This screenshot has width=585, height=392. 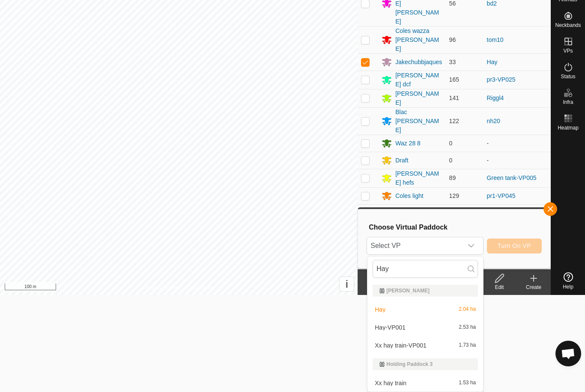 I want to click on span: Neckbands, so click(x=568, y=25).